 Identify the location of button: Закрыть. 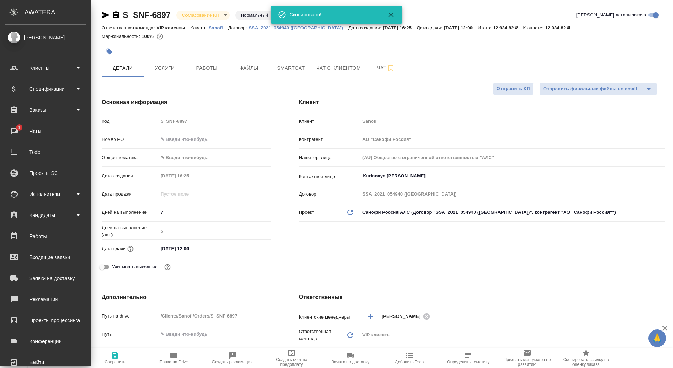
(391, 15).